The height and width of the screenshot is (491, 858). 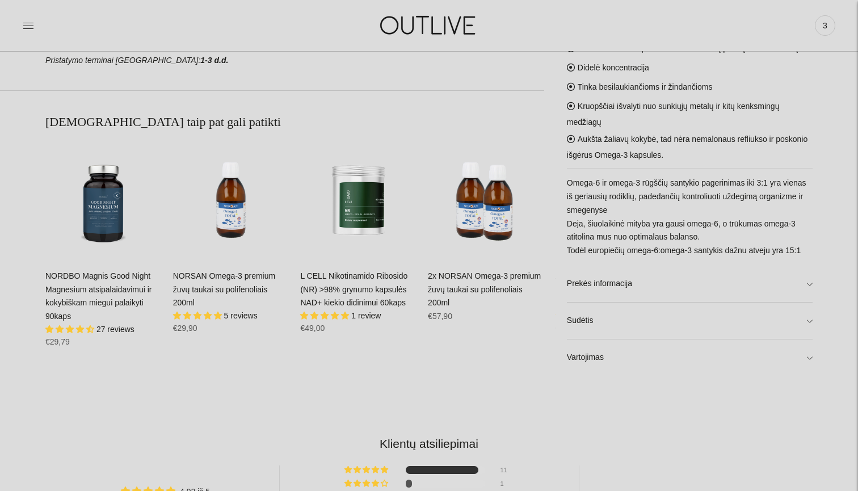 I want to click on a: Sudėtis, so click(x=689, y=321).